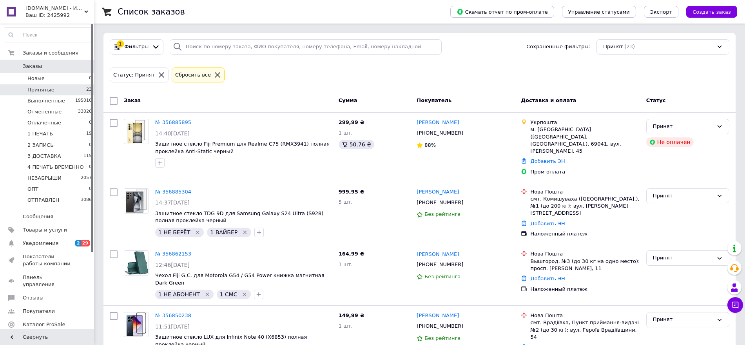 Image resolution: width=745 pixels, height=345 pixels. Describe the element at coordinates (87, 156) in the screenshot. I see `span: 115` at that location.